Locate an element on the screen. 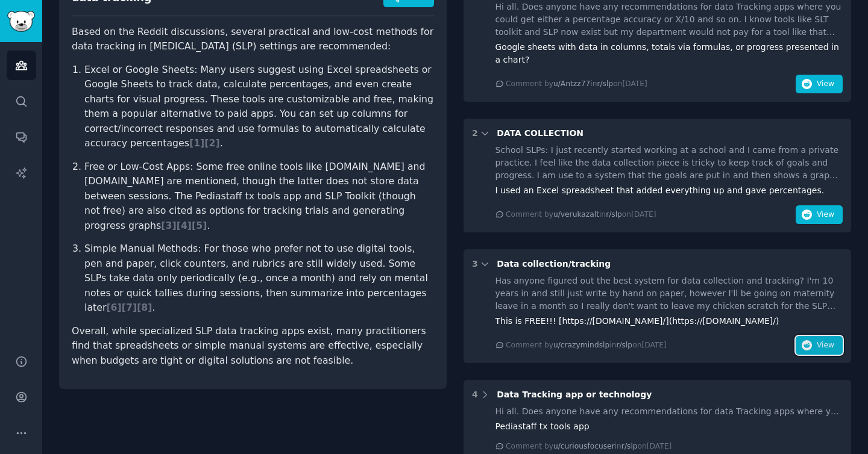 Image resolution: width=868 pixels, height=454 pixels. span: u/verukazalt is located at coordinates (576, 215).